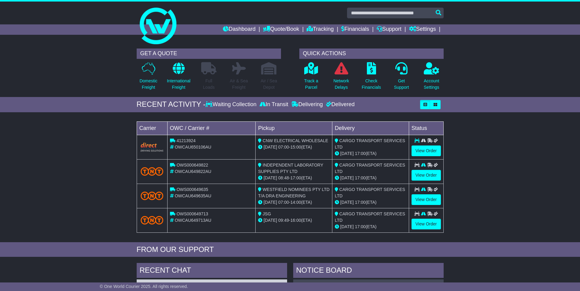  I want to click on a: Tracking, so click(320, 30).